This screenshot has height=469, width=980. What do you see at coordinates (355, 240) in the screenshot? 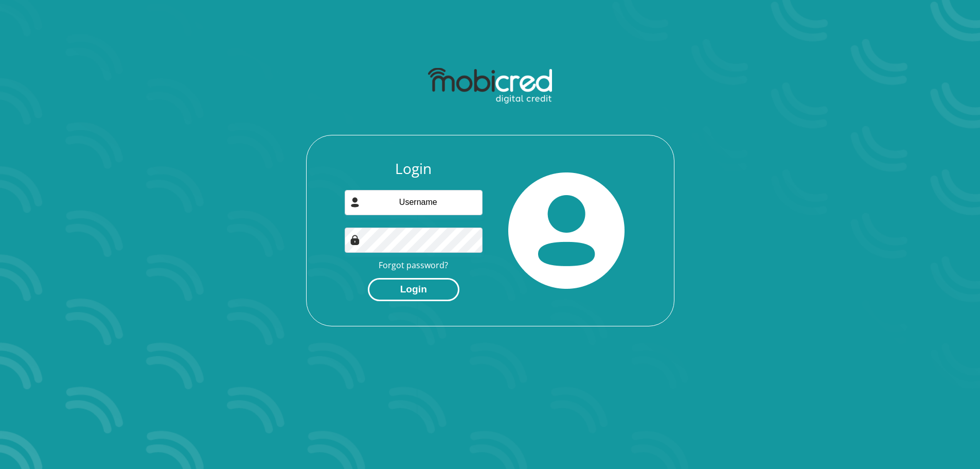
I see `img: Image` at bounding box center [355, 240].